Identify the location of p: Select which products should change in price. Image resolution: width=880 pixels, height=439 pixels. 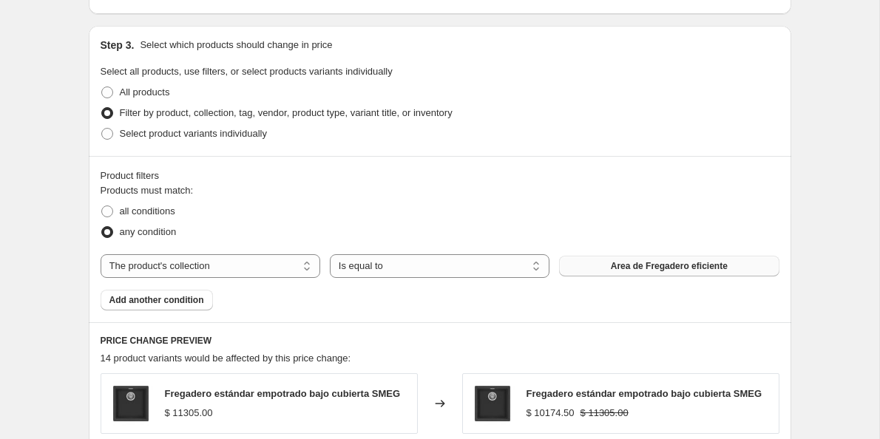
(236, 45).